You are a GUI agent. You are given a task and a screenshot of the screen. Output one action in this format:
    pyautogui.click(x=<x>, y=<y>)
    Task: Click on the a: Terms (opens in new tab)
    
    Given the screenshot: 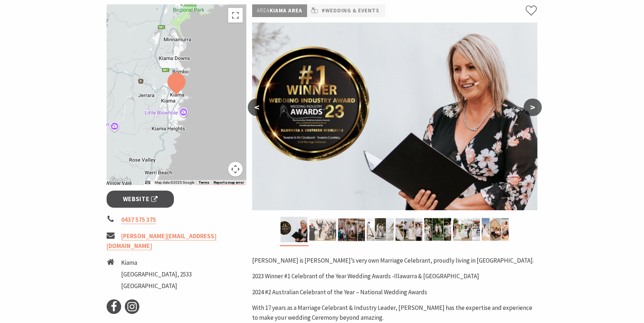 What is the action you would take?
    pyautogui.click(x=204, y=182)
    